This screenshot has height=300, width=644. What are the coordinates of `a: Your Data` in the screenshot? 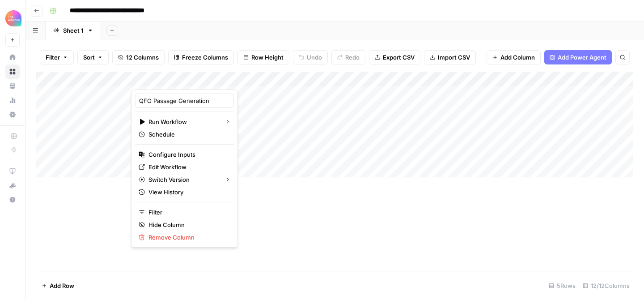 It's located at (12, 86).